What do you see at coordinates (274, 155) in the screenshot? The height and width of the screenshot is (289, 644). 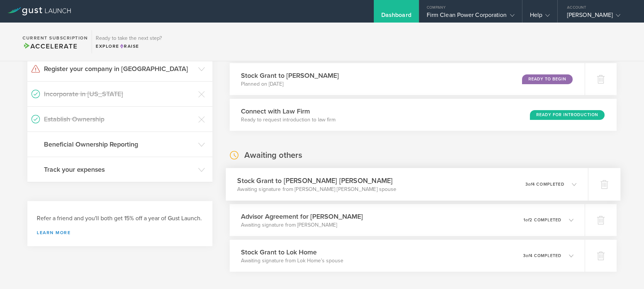 I see `h2: Awaiting others` at bounding box center [274, 155].